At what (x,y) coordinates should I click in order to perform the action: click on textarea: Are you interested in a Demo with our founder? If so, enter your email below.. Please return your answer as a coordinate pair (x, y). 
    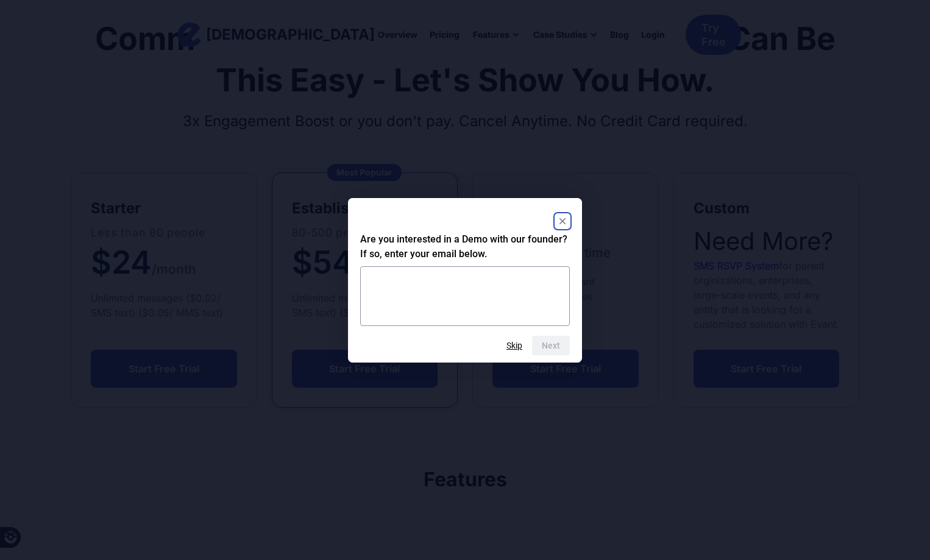
    Looking at the image, I should click on (465, 296).